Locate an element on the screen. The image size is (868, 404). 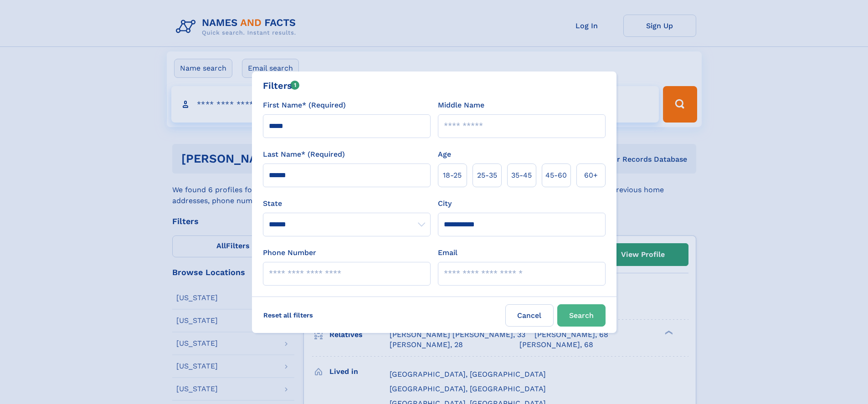
label: Last Name* (Required) is located at coordinates (304, 155).